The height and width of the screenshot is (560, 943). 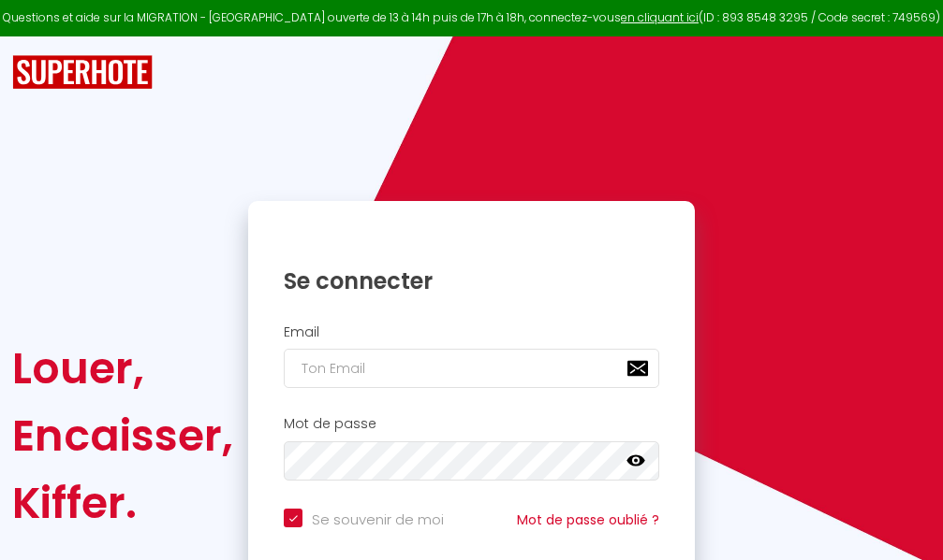 I want to click on input: Ton Email, so click(x=471, y=368).